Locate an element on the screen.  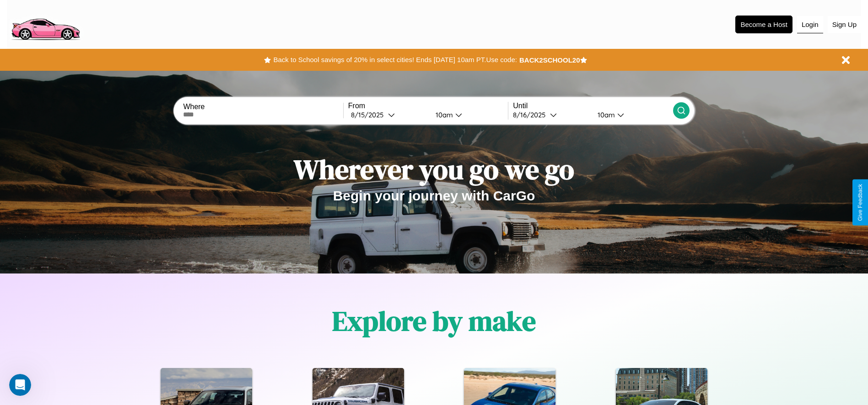
label: Until is located at coordinates (592, 106).